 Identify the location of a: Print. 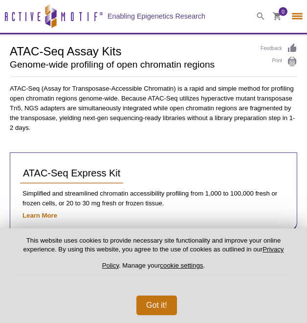
(279, 62).